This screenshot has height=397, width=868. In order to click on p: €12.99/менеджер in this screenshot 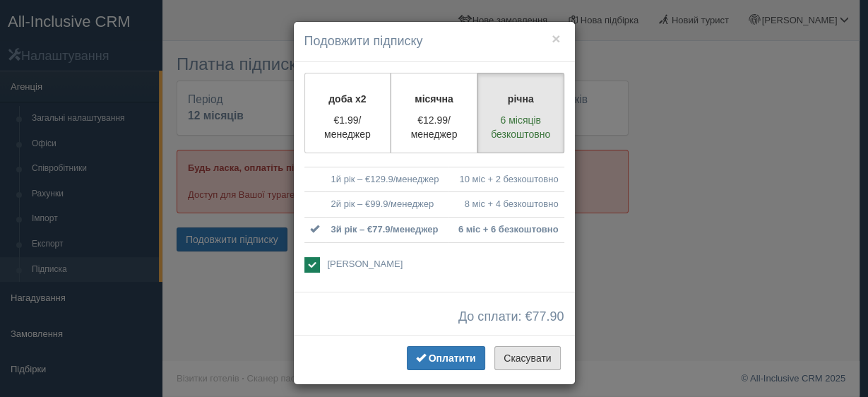, I will do `click(434, 127)`.